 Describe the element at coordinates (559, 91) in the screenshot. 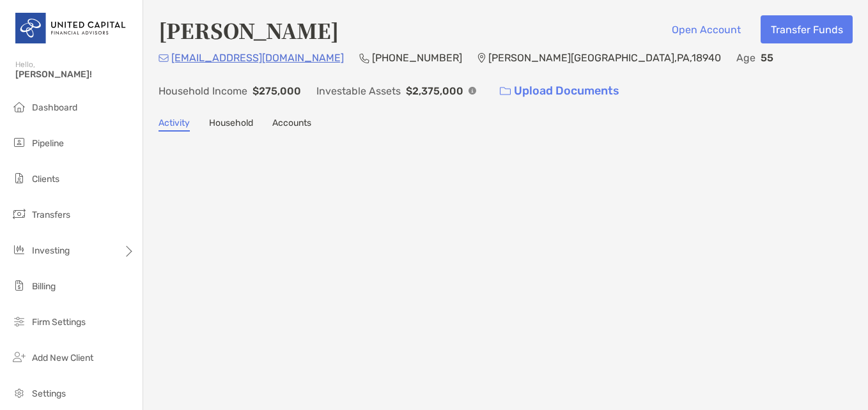

I see `a: Upload Documents` at that location.